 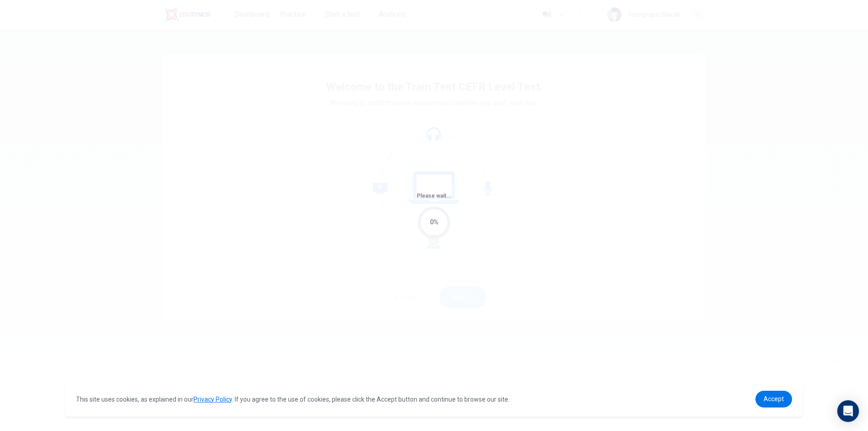 What do you see at coordinates (434, 221) in the screenshot?
I see `div: 0%` at bounding box center [434, 221].